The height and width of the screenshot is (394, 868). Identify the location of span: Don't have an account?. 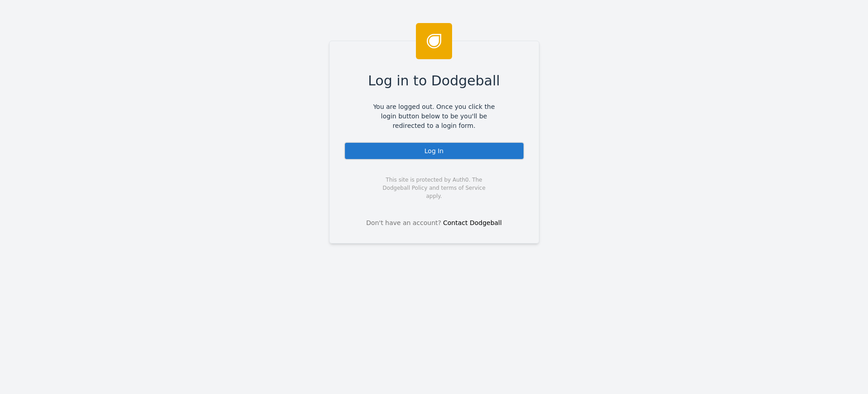
(403, 223).